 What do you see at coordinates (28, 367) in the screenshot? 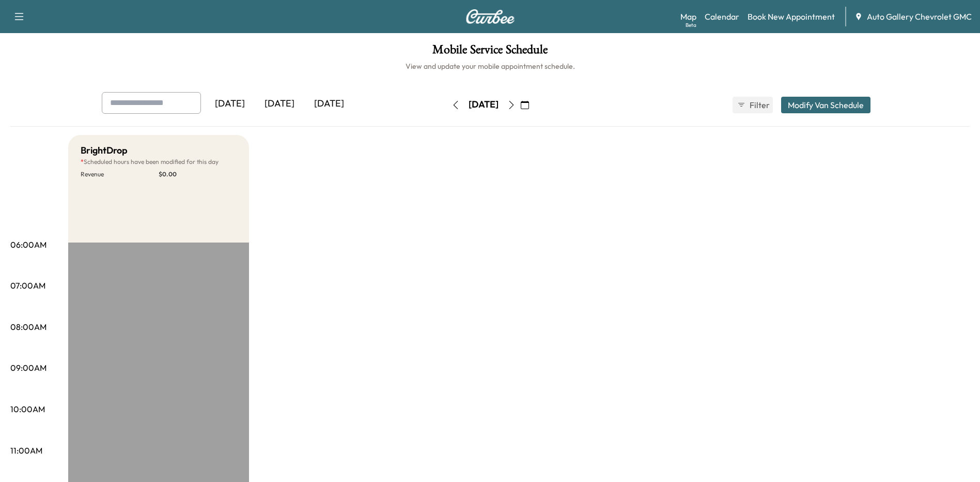
I see `p: 09:00AM` at bounding box center [28, 367].